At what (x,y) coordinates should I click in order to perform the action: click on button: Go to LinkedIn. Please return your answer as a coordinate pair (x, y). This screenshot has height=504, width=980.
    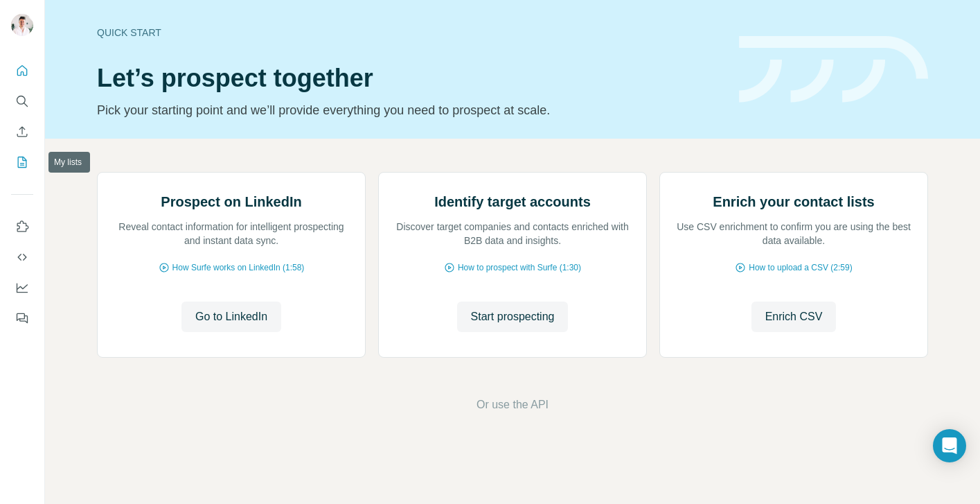
    Looking at the image, I should click on (232, 317).